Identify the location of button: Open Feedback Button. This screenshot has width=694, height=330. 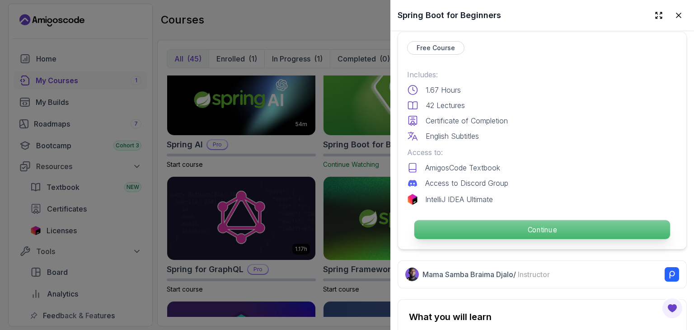
(672, 308).